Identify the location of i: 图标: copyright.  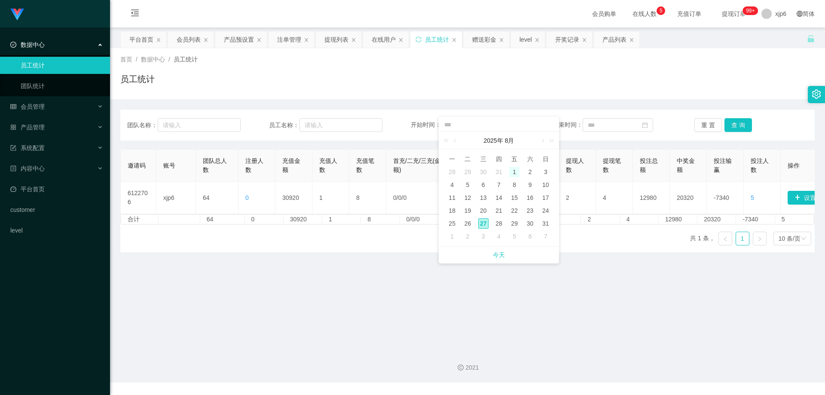
(461, 368).